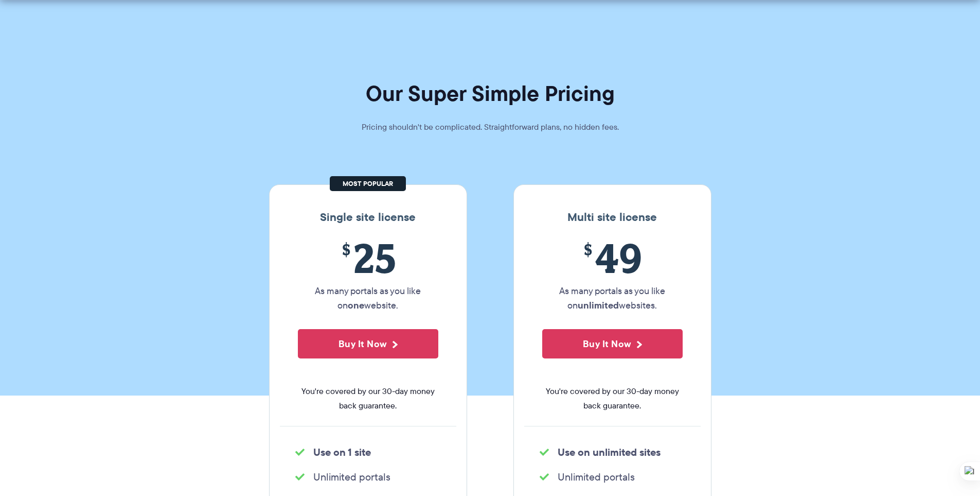  I want to click on h3: Multi site license, so click(612, 217).